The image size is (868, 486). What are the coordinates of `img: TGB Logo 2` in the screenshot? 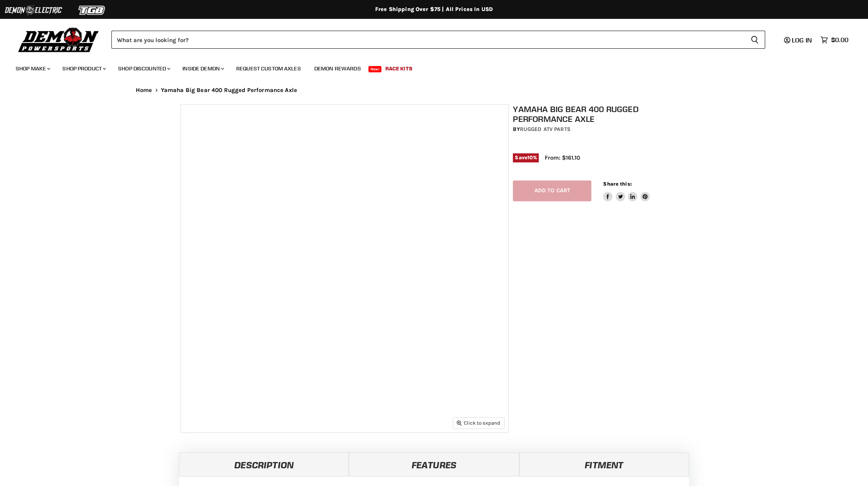 It's located at (92, 10).